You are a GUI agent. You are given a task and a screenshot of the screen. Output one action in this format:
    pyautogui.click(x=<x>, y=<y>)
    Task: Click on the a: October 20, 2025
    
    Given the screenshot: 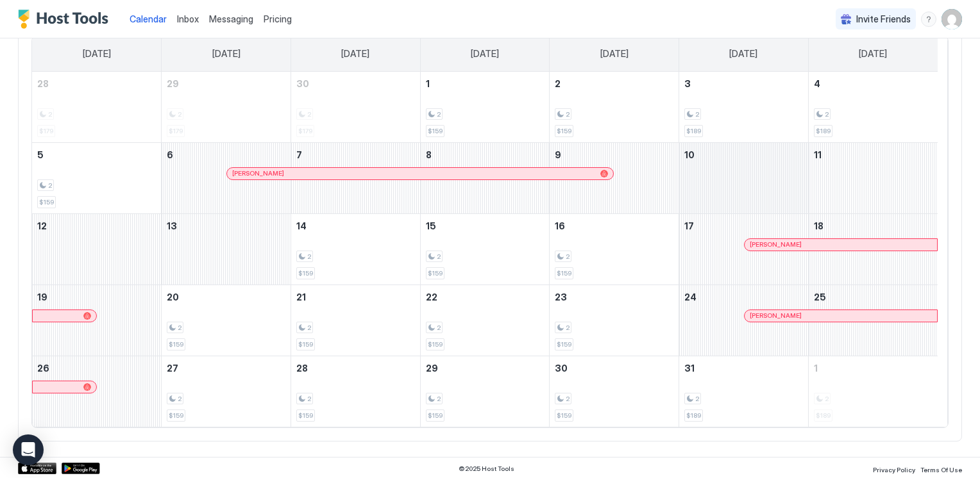 What is the action you would take?
    pyautogui.click(x=226, y=296)
    